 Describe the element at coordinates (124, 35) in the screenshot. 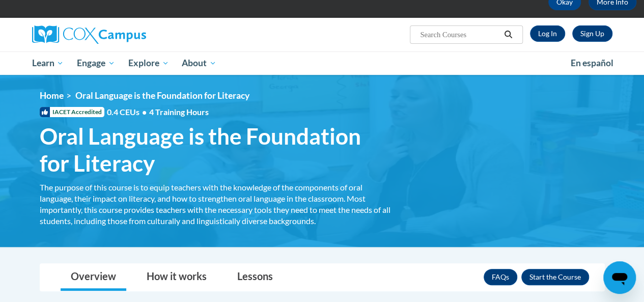

I see `a: Cox Campus` at that location.